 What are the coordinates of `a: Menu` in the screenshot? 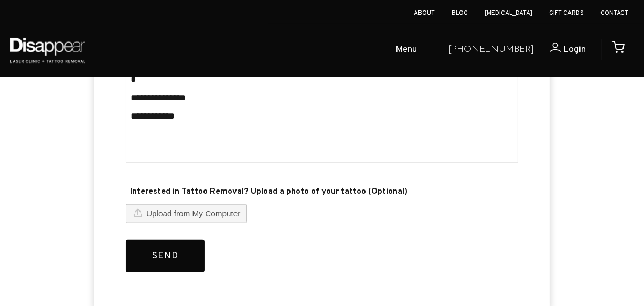 It's located at (399, 51).